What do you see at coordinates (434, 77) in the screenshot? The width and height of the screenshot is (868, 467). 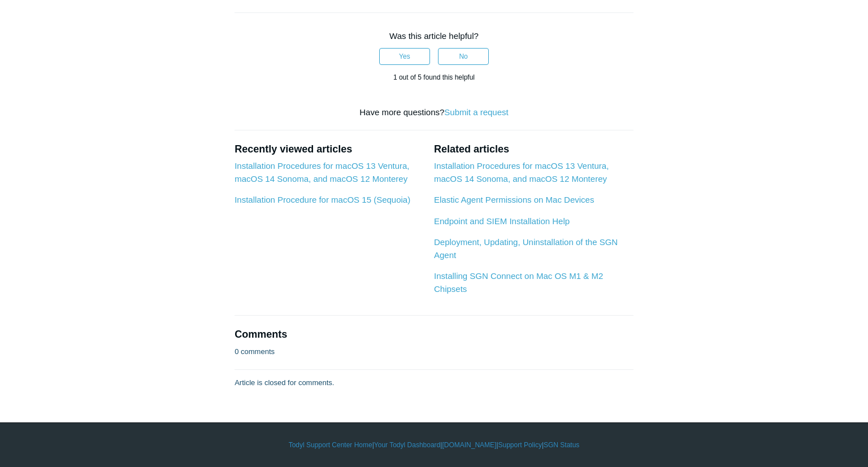 I see `span: 1 out of 5 found this helpful` at bounding box center [434, 77].